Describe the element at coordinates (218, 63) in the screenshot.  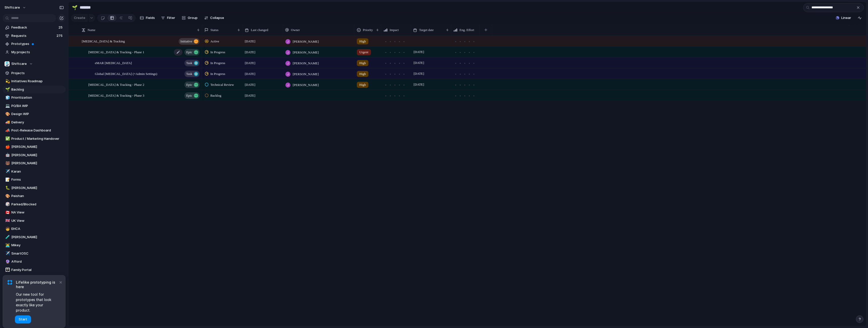
I see `span: In Progress` at that location.